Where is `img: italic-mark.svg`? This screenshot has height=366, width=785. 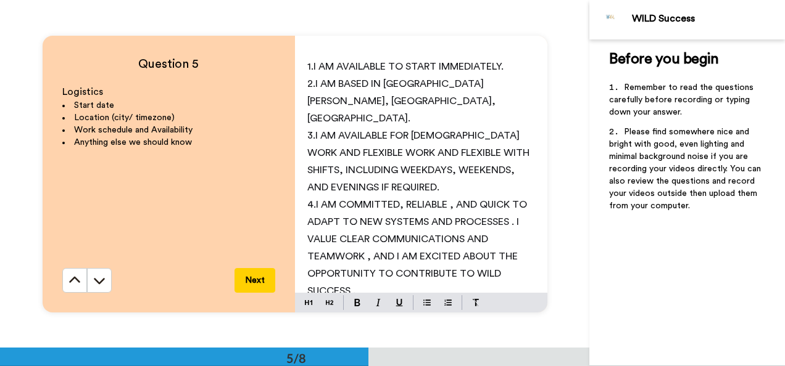
img: italic-mark.svg is located at coordinates (378, 303).